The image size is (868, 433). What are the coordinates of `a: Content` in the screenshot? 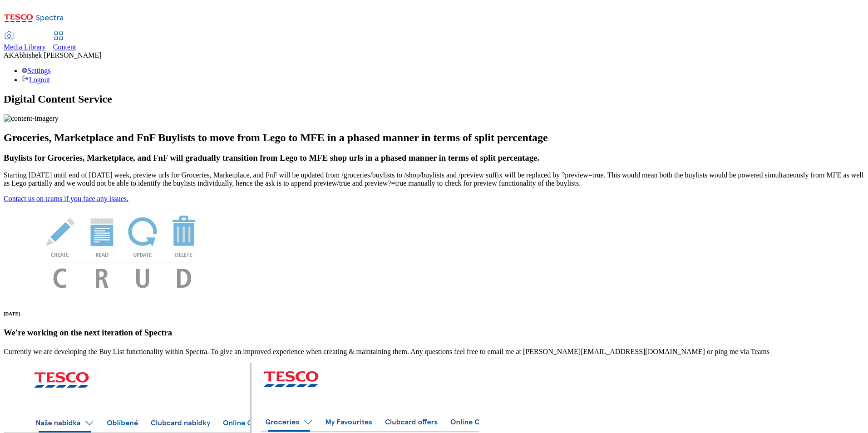 It's located at (64, 42).